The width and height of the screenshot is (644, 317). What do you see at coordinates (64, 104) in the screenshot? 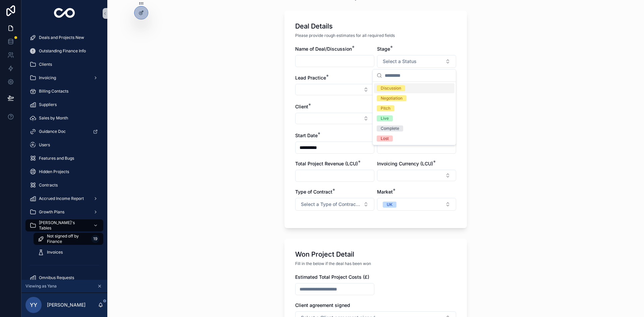
I see `a: Suppliers` at bounding box center [64, 104].